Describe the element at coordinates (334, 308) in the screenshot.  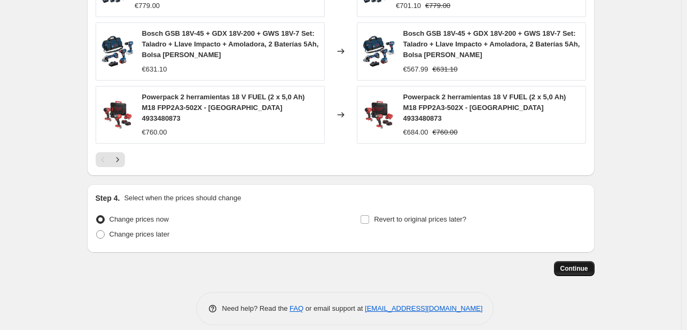
I see `span: or email support at` at that location.